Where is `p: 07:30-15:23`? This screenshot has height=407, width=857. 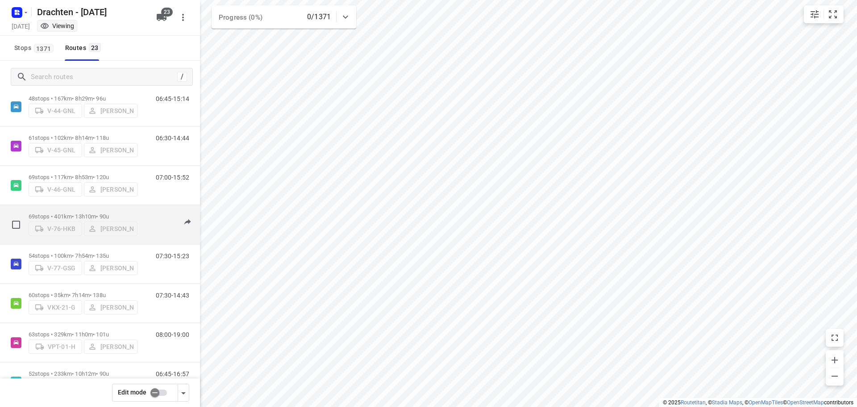 p: 07:30-15:23 is located at coordinates (172, 256).